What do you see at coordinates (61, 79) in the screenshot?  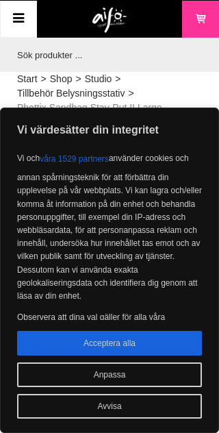 I see `a: Shop` at bounding box center [61, 79].